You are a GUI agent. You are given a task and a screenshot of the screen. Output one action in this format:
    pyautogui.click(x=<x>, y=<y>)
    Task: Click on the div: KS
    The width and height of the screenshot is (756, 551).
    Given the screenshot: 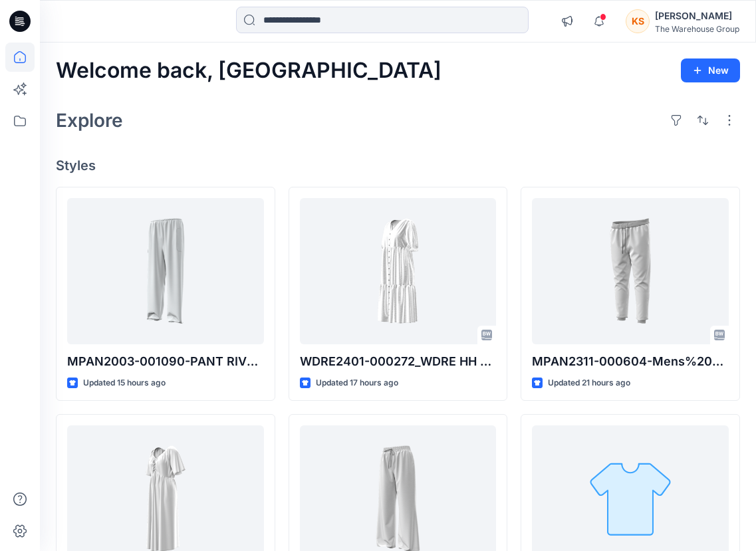 What is the action you would take?
    pyautogui.click(x=638, y=22)
    